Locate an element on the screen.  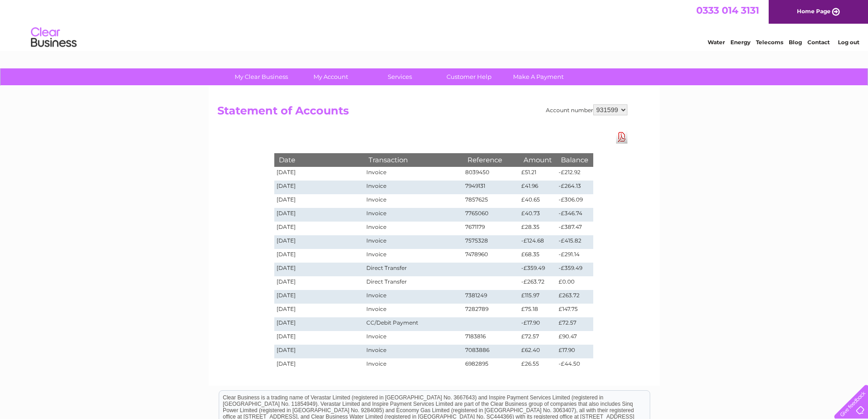
h2: Statement of Accounts is located at coordinates (422, 113).